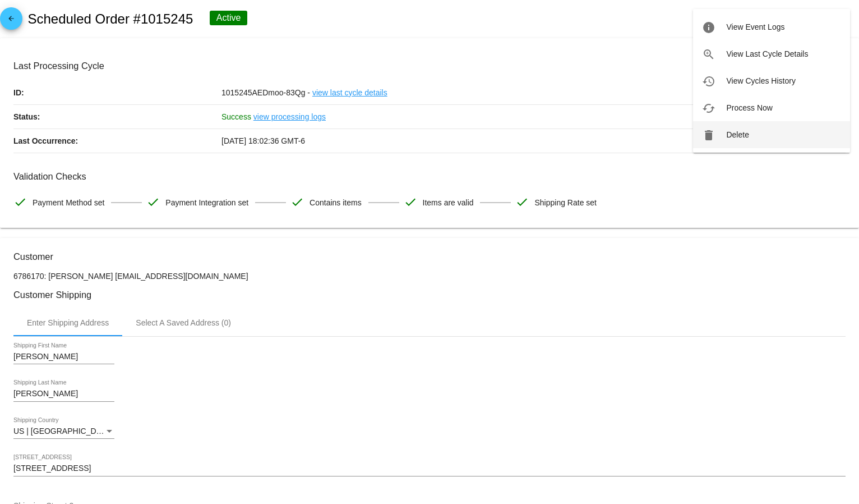  What do you see at coordinates (756, 27) in the screenshot?
I see `span: View Event Logs` at bounding box center [756, 27].